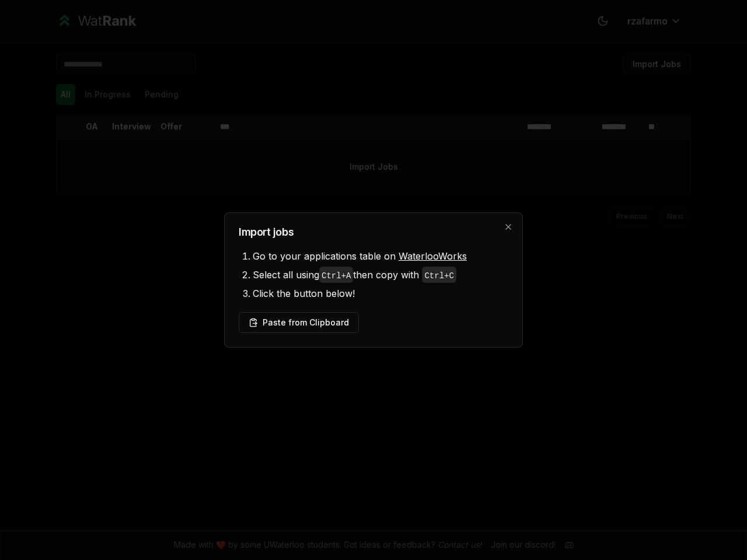 This screenshot has width=747, height=560. Describe the element at coordinates (381, 293) in the screenshot. I see `li: Click the button below!` at that location.